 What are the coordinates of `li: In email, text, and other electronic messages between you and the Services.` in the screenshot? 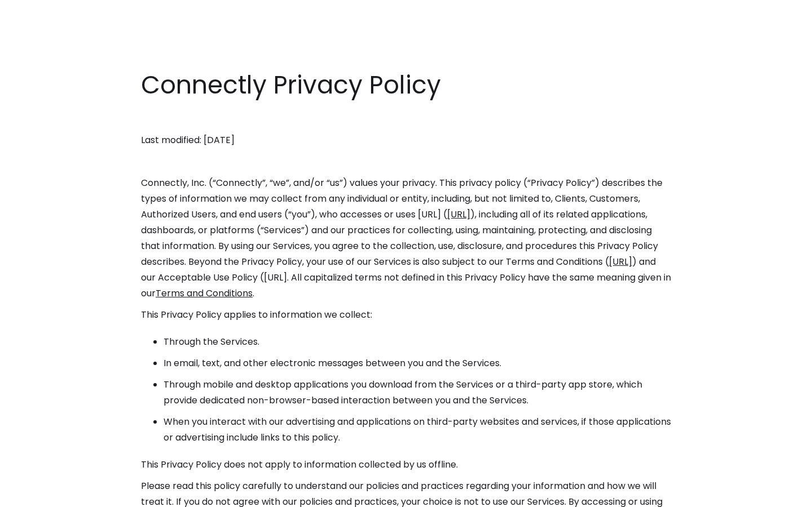 It's located at (417, 363).